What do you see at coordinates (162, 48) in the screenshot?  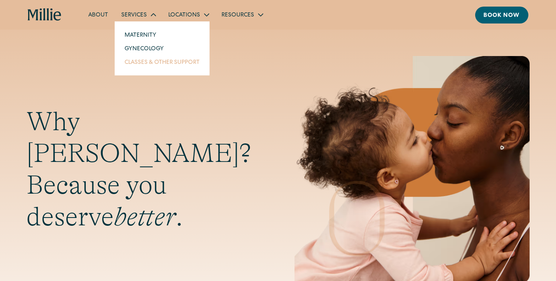 I see `nav: Services` at bounding box center [162, 48].